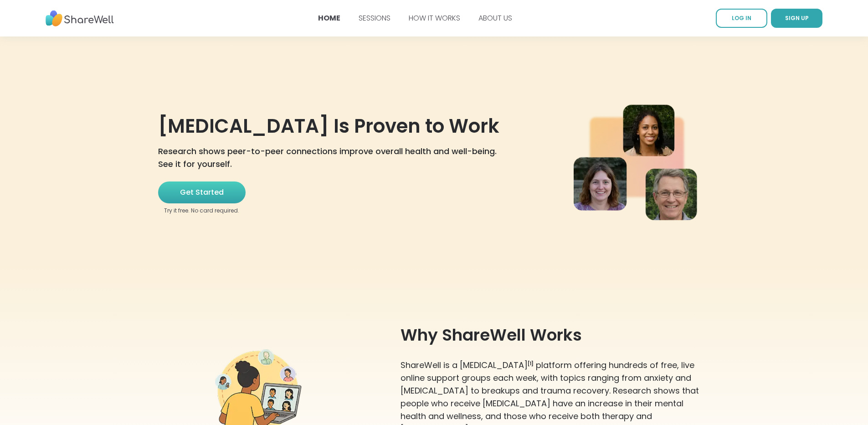  I want to click on a: [1], so click(530, 365).